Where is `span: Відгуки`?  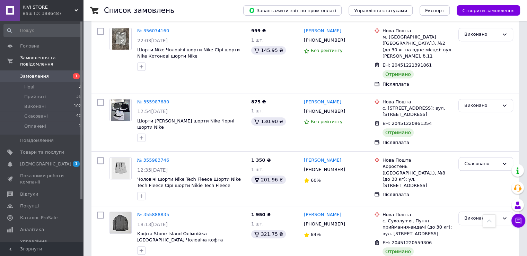
span: Відгуки is located at coordinates (29, 194).